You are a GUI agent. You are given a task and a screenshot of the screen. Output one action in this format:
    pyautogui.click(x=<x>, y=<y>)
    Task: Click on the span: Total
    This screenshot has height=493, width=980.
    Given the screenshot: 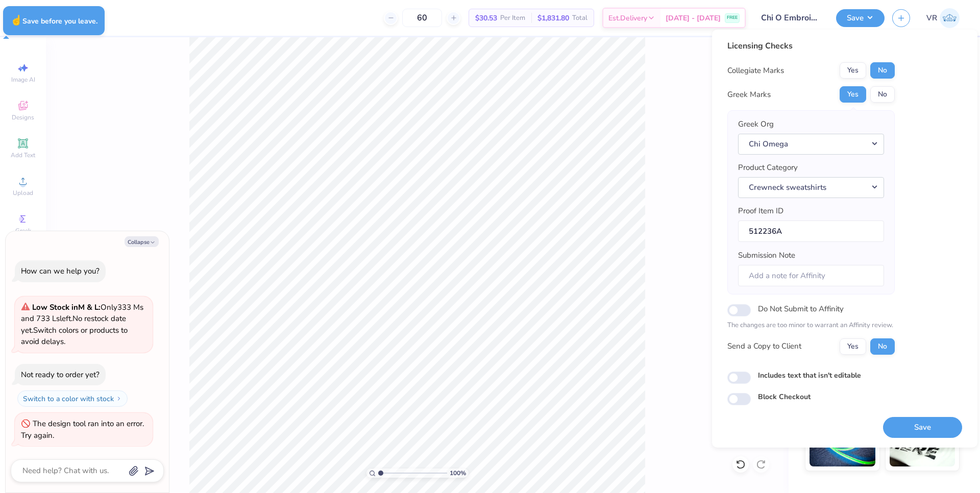 What is the action you would take?
    pyautogui.click(x=580, y=18)
    